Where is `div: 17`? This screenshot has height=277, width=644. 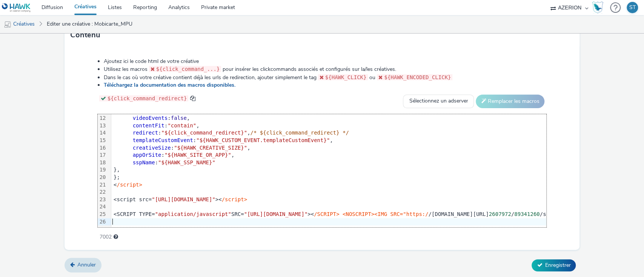 div: 17 is located at coordinates (102, 155).